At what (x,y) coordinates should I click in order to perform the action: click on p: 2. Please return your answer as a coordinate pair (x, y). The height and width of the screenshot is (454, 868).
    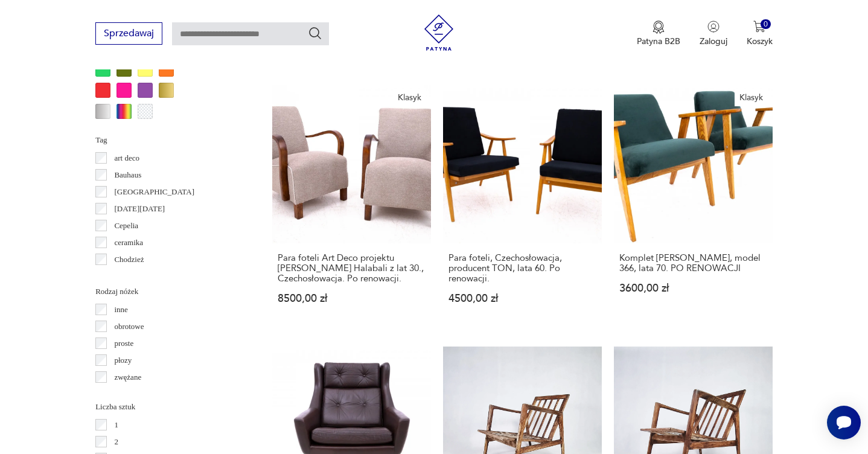
    Looking at the image, I should click on (116, 442).